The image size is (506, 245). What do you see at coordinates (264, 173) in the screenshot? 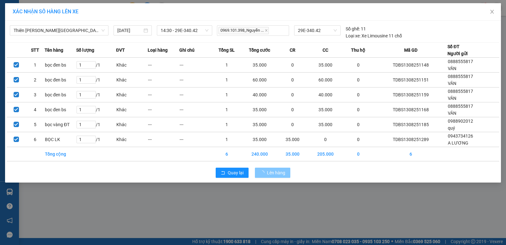
I see `span: loading` at bounding box center [264, 173].